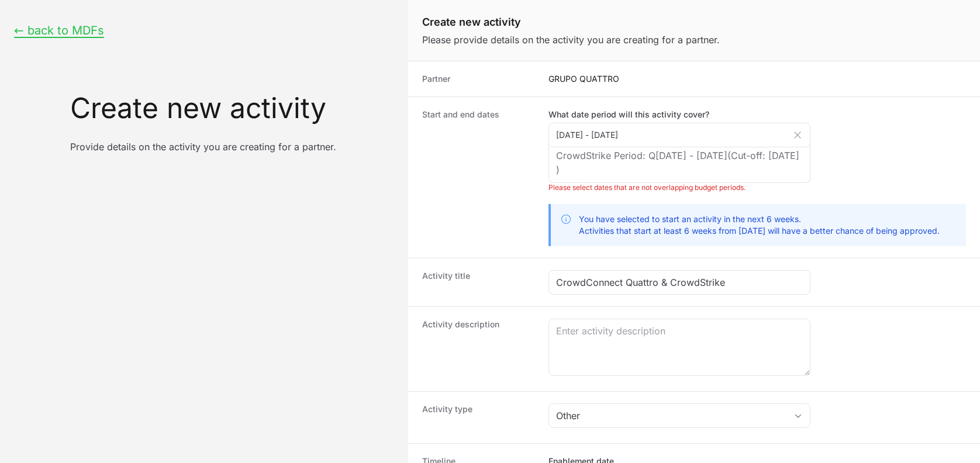  Describe the element at coordinates (680, 135) in the screenshot. I see `input: DD MMM YYYY - DD MMM YYYY` at that location.